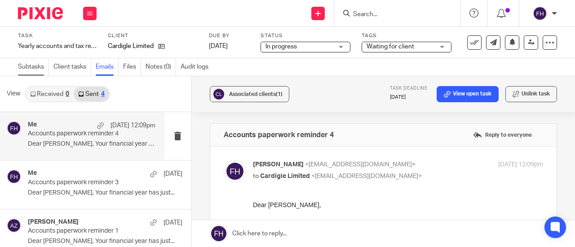 The width and height of the screenshot is (575, 247). What do you see at coordinates (502, 135) in the screenshot?
I see `label: Reply to everyone` at bounding box center [502, 135].